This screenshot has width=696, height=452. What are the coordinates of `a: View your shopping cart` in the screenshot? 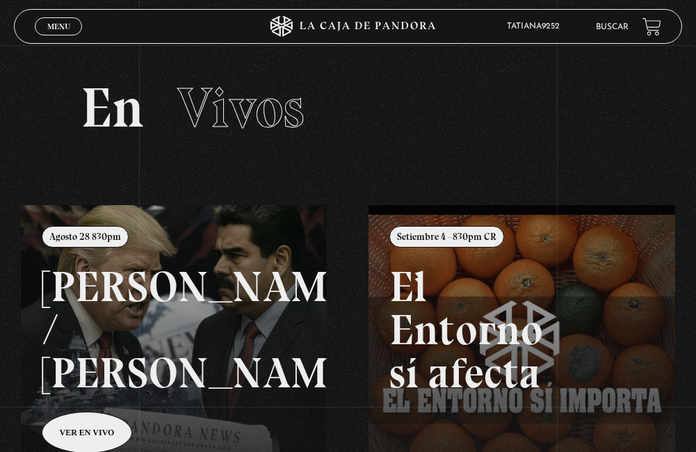 It's located at (652, 26).